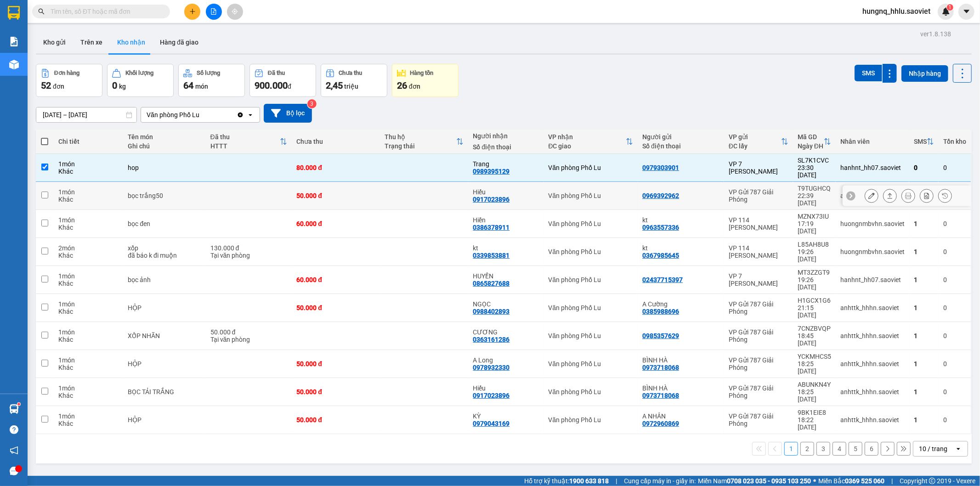  Describe the element at coordinates (249, 248) in the screenshot. I see `div: 130.000 đ` at that location.